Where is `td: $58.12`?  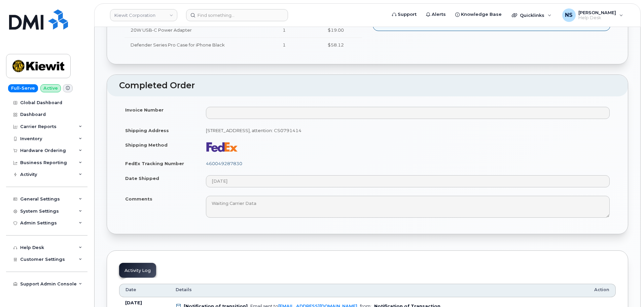 td: $58.12 is located at coordinates (342, 45).